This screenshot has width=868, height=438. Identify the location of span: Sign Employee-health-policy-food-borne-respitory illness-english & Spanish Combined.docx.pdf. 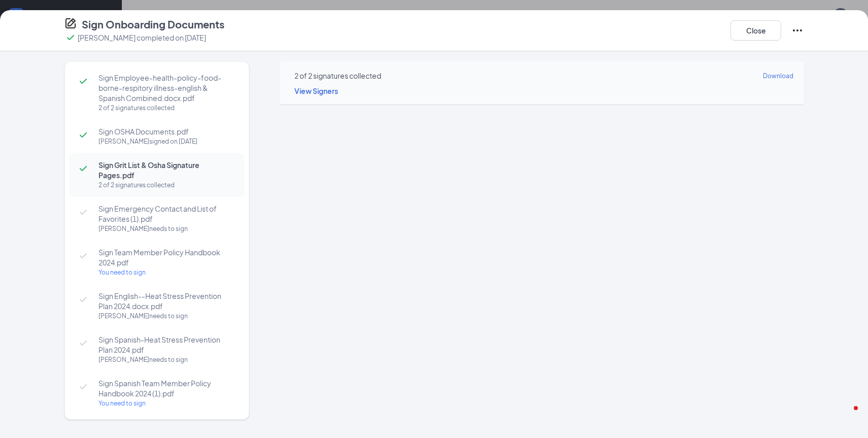
(166, 88).